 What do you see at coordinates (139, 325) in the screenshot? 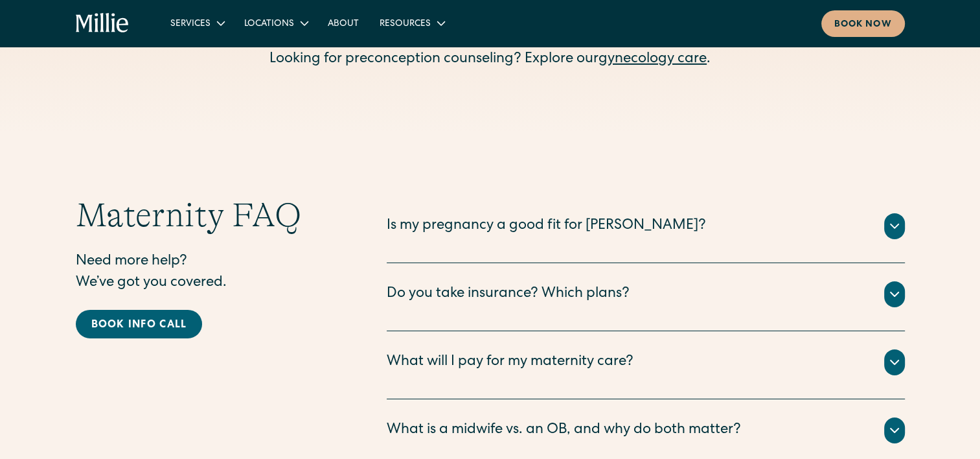
I see `div: Book info call` at bounding box center [139, 325].